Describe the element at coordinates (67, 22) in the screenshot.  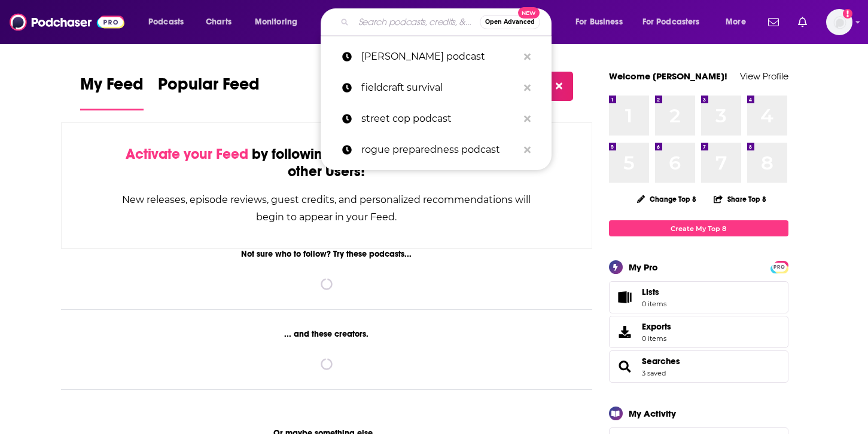
I see `img: Podchaser - Follow, Share and Rate Podcasts` at that location.